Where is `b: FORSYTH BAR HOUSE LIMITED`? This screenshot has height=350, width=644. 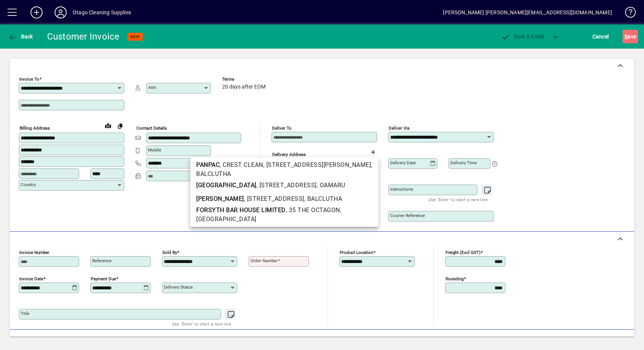 b: FORSYTH BAR HOUSE LIMITED is located at coordinates (241, 210).